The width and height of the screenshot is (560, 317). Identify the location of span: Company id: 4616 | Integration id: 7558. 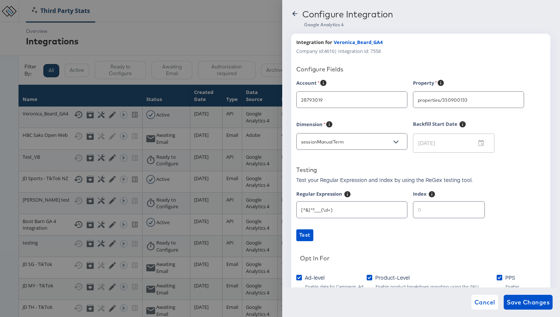
(338, 51).